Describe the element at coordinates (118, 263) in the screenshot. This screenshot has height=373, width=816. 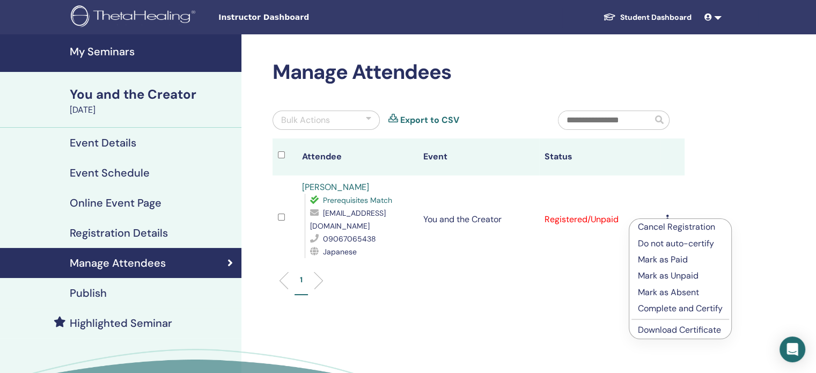
I see `h4: Manage Attendees` at that location.